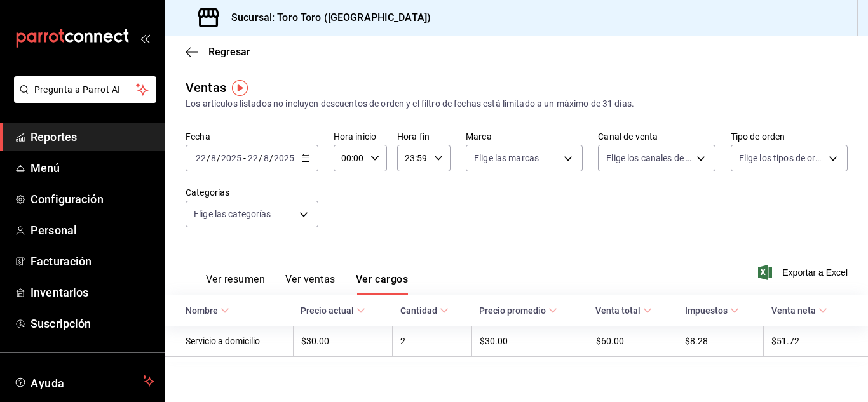  What do you see at coordinates (721, 342) in the screenshot?
I see `td: $8.28` at bounding box center [721, 342].